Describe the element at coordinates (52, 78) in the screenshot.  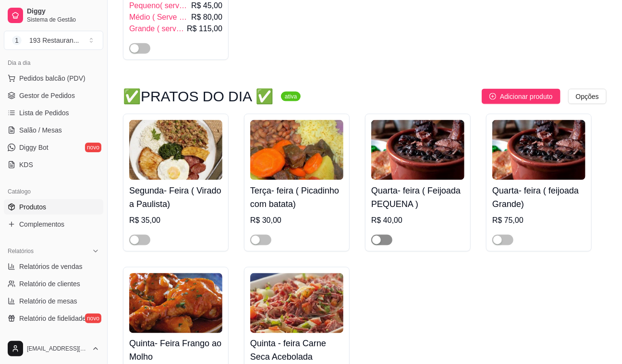
I see `span: Pedidos balcão (PDV)` at that location.